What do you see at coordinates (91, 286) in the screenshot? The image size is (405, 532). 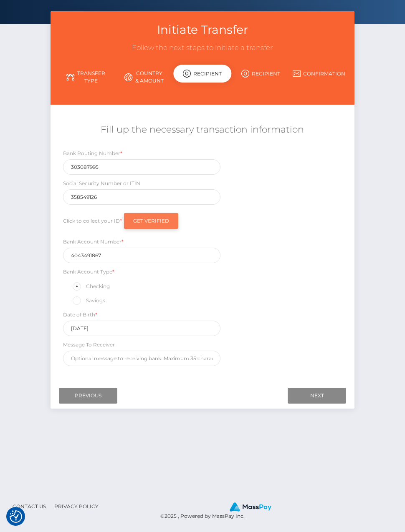 I see `label: Checking` at bounding box center [91, 286].